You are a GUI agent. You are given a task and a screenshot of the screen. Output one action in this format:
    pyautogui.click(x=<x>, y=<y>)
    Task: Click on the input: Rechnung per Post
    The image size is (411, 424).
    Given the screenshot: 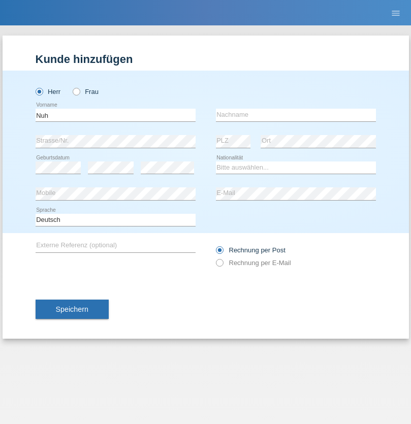 What is the action you would take?
    pyautogui.click(x=219, y=252)
    